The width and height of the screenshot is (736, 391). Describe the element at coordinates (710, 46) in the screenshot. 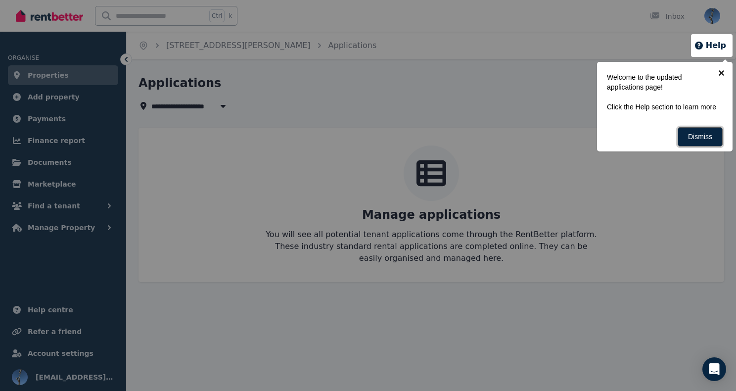

I see `button: Help` at that location.